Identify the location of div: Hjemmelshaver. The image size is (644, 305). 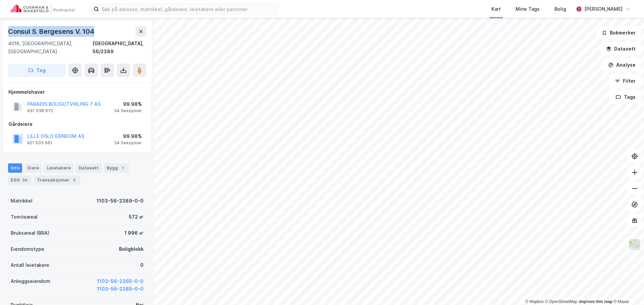
(77, 92).